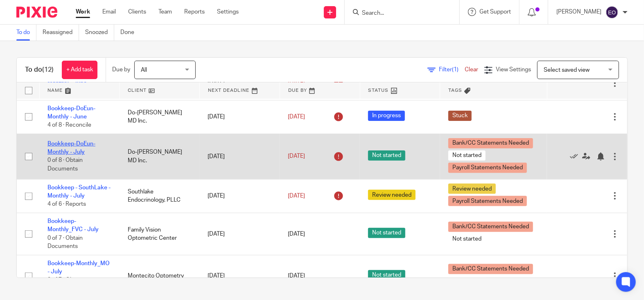  Describe the element at coordinates (455, 70) in the screenshot. I see `span: (1)` at that location.